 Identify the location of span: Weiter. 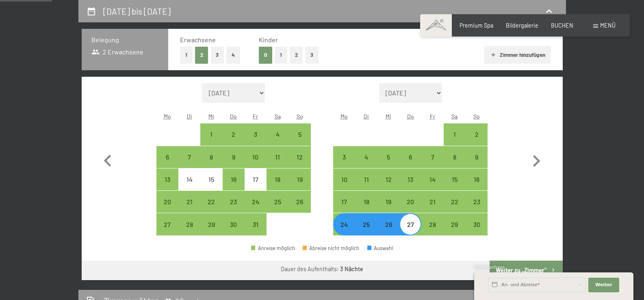
(604, 285).